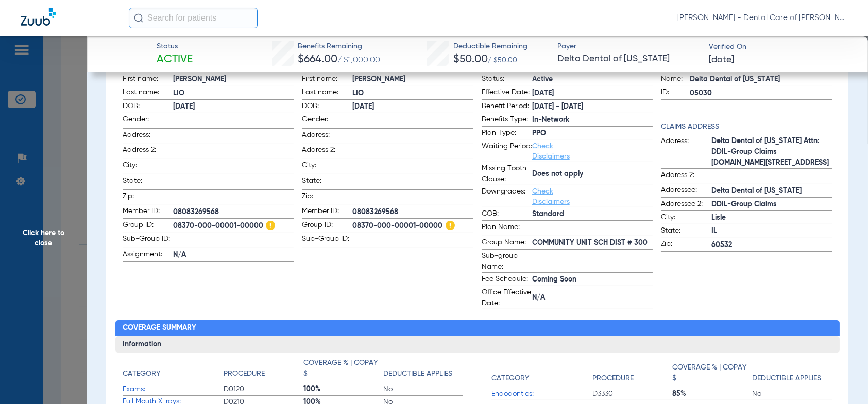  I want to click on h4: Category, so click(510, 379).